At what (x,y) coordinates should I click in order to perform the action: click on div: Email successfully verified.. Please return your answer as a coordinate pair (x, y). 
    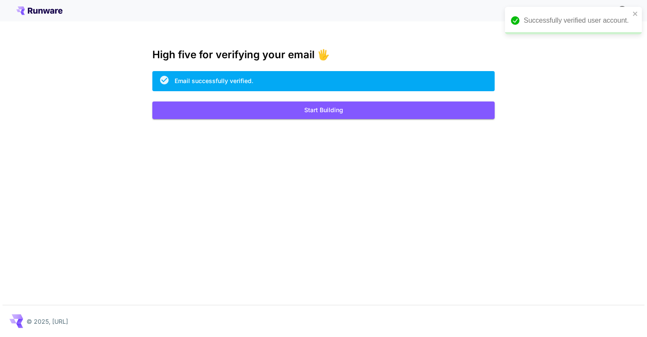
    Looking at the image, I should click on (214, 80).